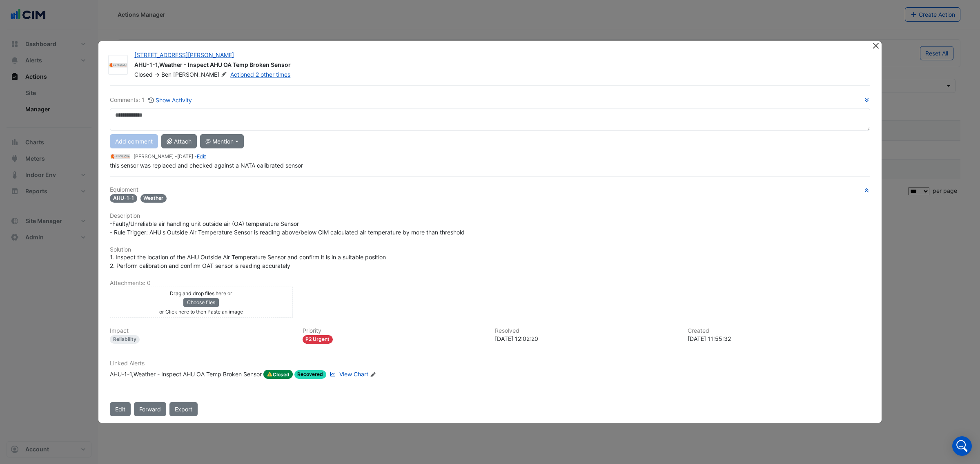 This screenshot has height=464, width=980. I want to click on button: Close, so click(875, 46).